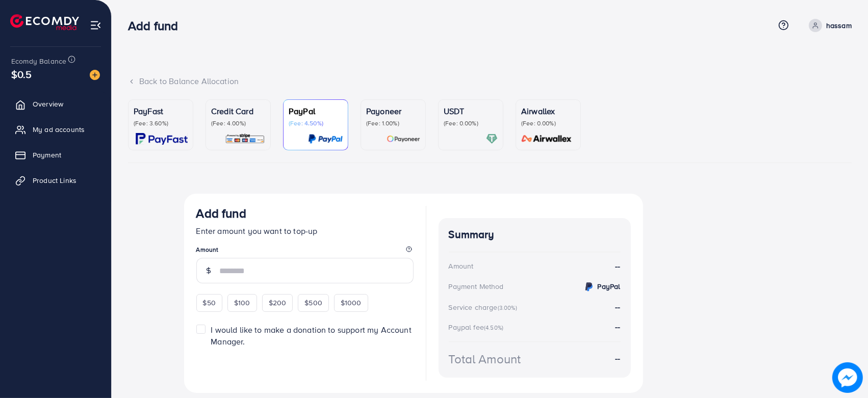 The image size is (868, 398). I want to click on p: (Fee: 4.00%), so click(238, 124).